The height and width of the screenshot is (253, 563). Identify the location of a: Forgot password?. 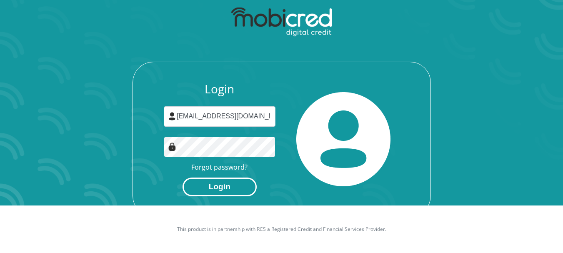
(219, 167).